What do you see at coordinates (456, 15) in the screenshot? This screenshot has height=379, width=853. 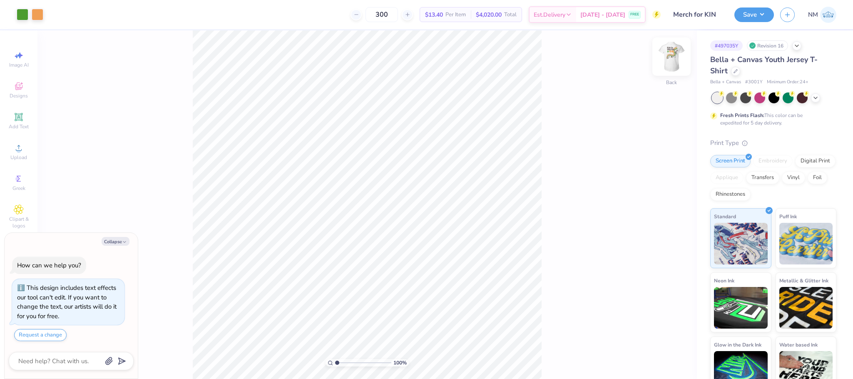 I see `span: Per Item` at bounding box center [456, 15].